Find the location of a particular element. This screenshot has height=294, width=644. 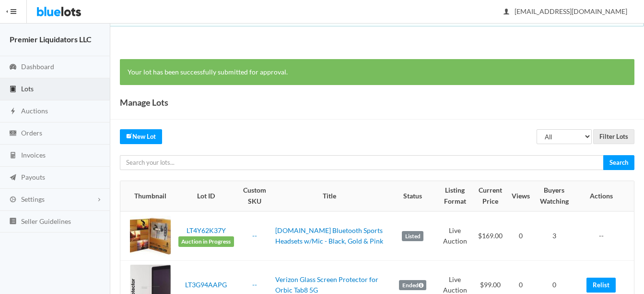

th: Status is located at coordinates (412, 196).